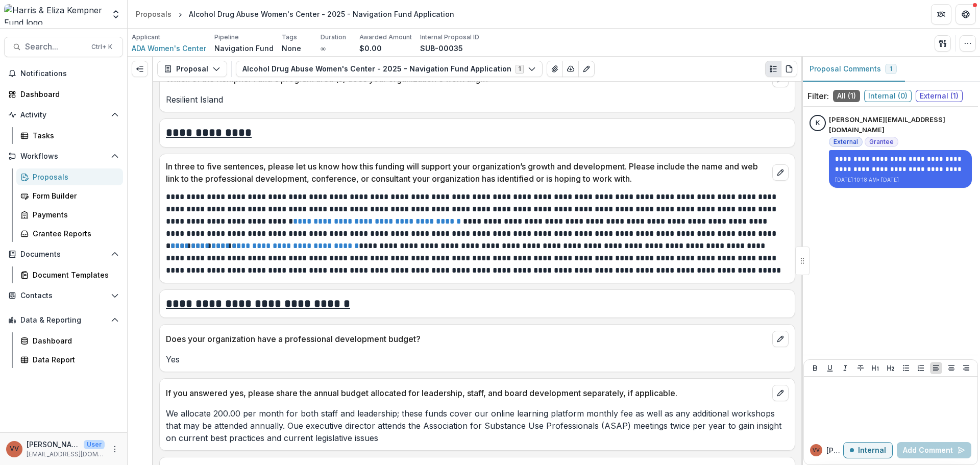 The width and height of the screenshot is (980, 465). Describe the element at coordinates (333, 37) in the screenshot. I see `p: Duration` at that location.